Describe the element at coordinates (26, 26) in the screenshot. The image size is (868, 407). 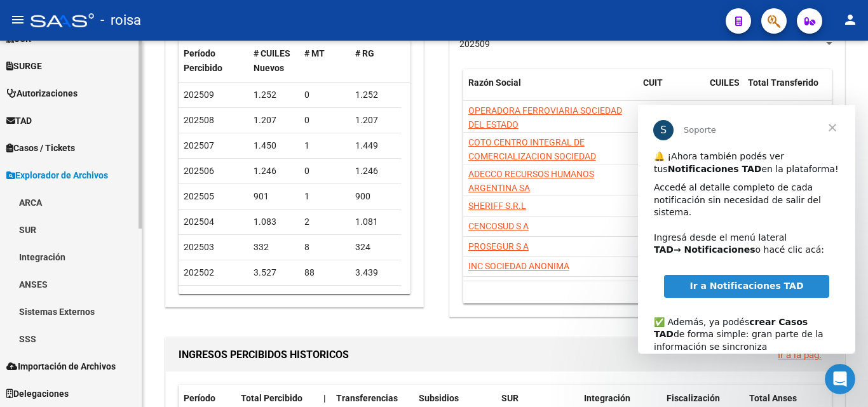
I see `div: Profile image for Soporte` at that location.